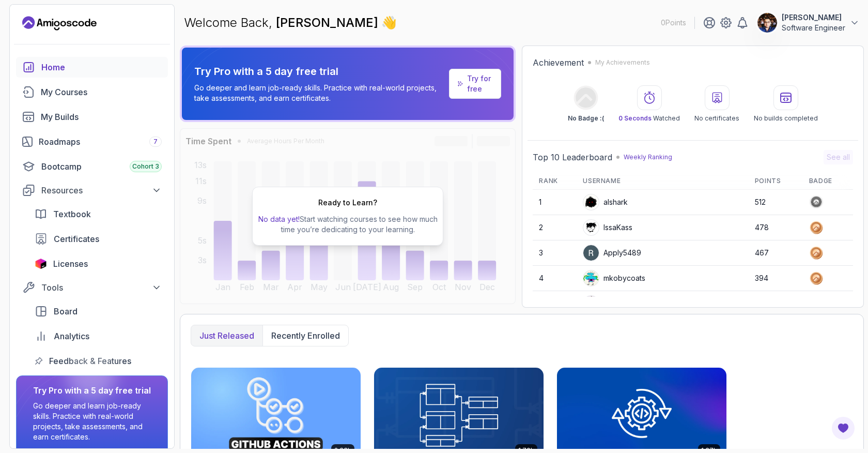  What do you see at coordinates (98, 264) in the screenshot?
I see `a: licenses` at bounding box center [98, 264].